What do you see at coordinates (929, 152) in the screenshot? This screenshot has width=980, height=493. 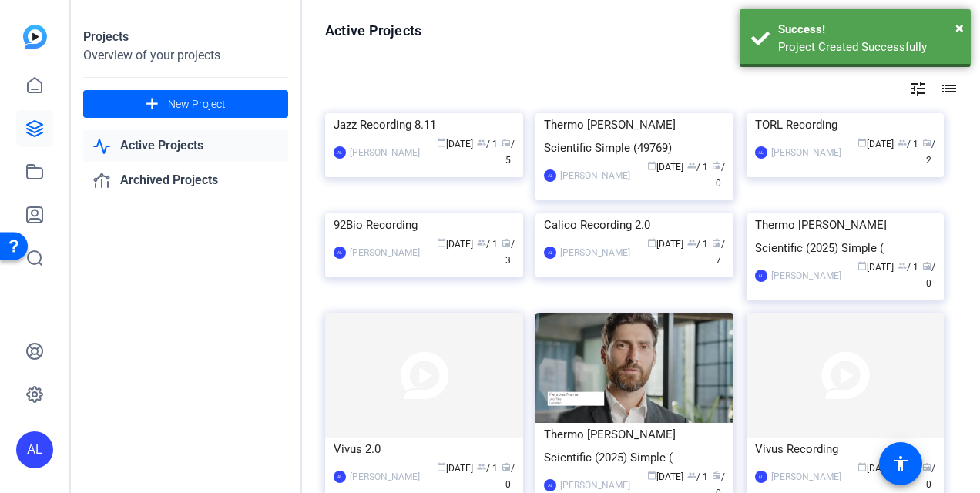 I see `span: / 2` at bounding box center [929, 152].